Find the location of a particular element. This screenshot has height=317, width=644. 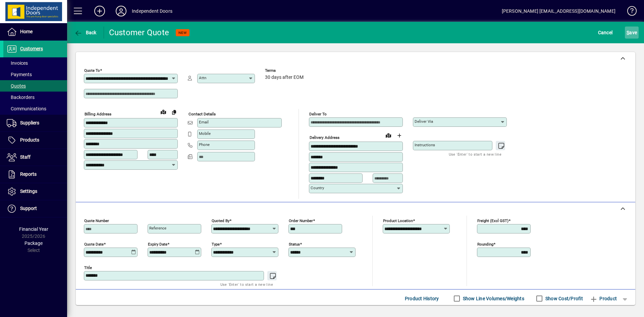

mat-label: Deliver To is located at coordinates (318, 114).